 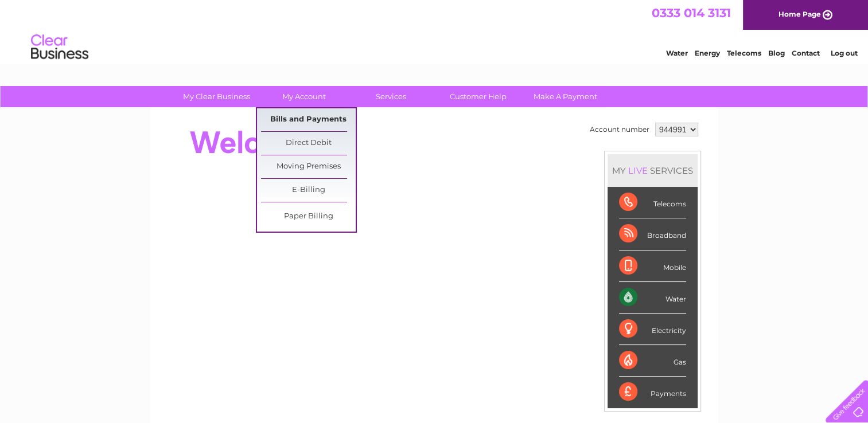 I want to click on a: Log out, so click(x=843, y=53).